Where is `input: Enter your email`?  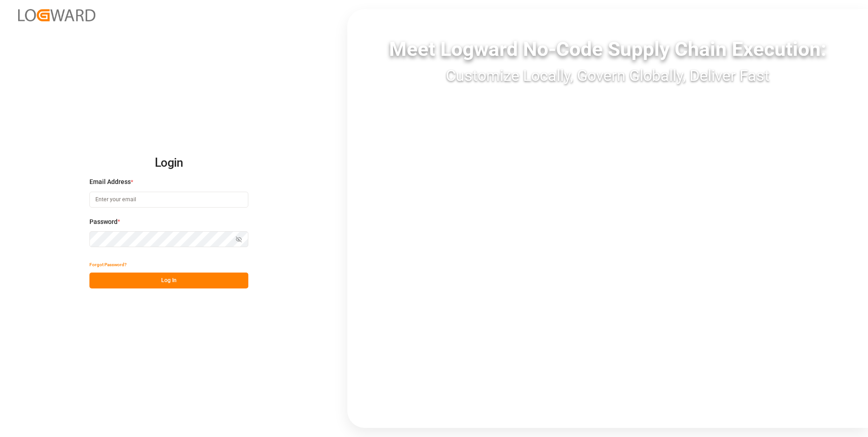
input: Enter your email is located at coordinates (169, 199).